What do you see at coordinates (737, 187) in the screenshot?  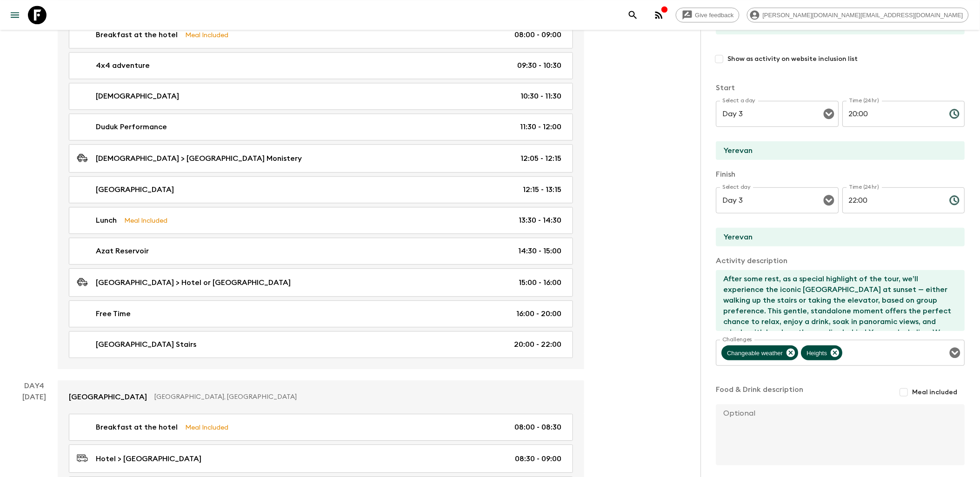 I see `label: Select day` at bounding box center [737, 187].